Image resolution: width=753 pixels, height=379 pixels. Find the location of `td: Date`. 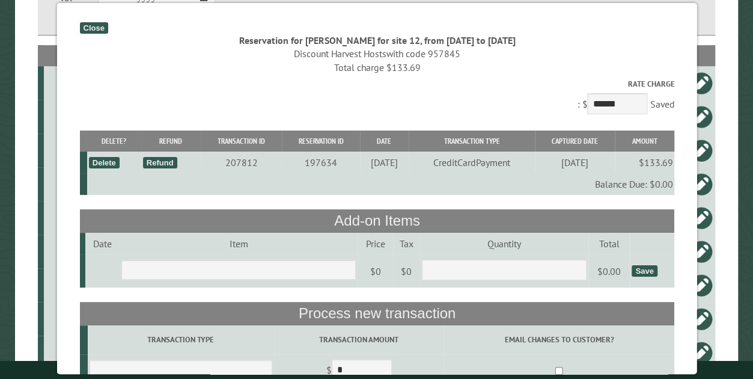

td: Date is located at coordinates (102, 244).